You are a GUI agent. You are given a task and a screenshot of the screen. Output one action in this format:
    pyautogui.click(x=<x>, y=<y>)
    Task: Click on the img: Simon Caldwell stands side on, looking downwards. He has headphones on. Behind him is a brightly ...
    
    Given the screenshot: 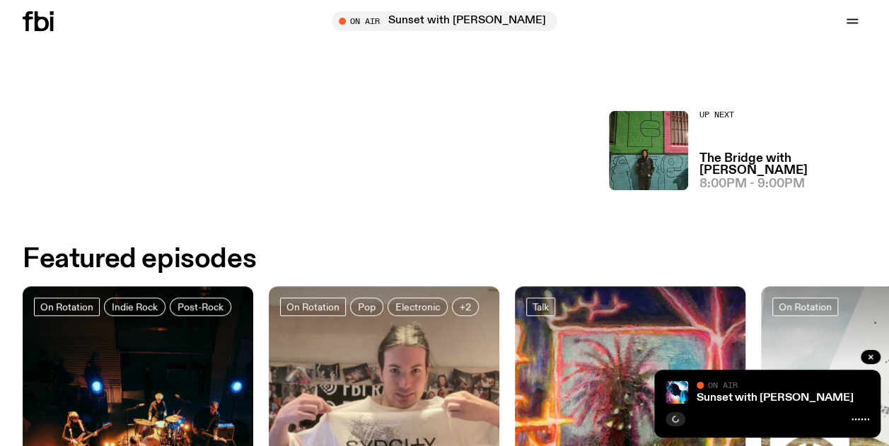 What is the action you would take?
    pyautogui.click(x=677, y=393)
    